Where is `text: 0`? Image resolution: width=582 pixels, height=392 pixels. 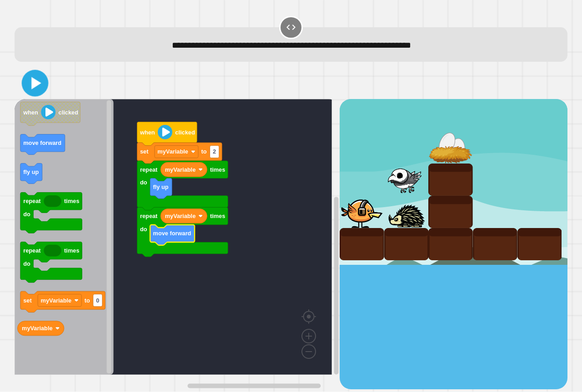 text: 0 is located at coordinates (97, 300).